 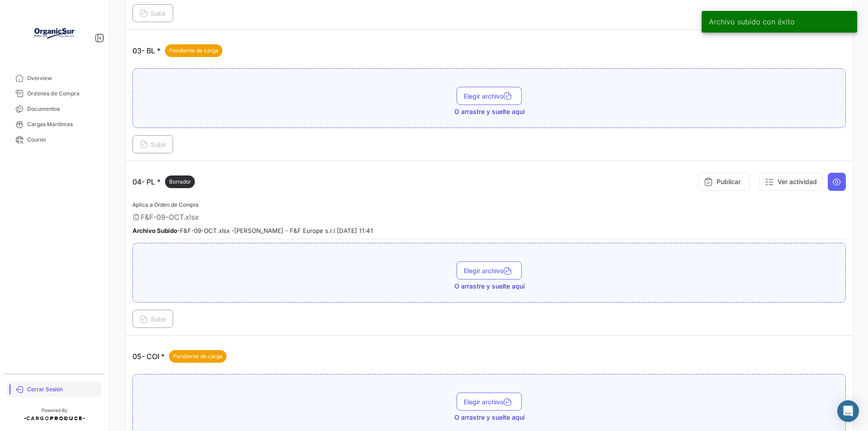 What do you see at coordinates (54, 33) in the screenshot?
I see `img: Logo+OrganicSur.png` at bounding box center [54, 33].